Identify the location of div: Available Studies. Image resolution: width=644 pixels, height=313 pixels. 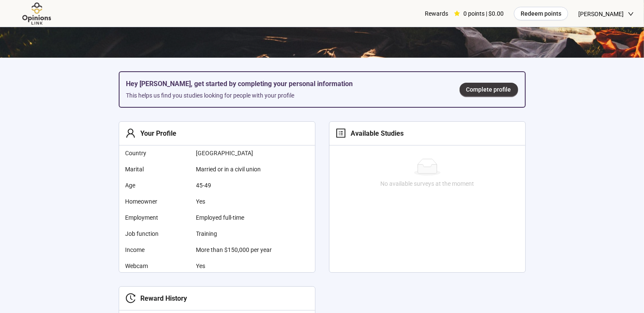
(374, 133).